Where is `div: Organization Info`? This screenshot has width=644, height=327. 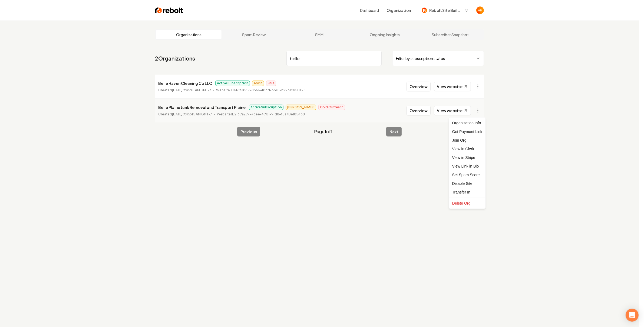
div: Organization Info is located at coordinates (467, 123).